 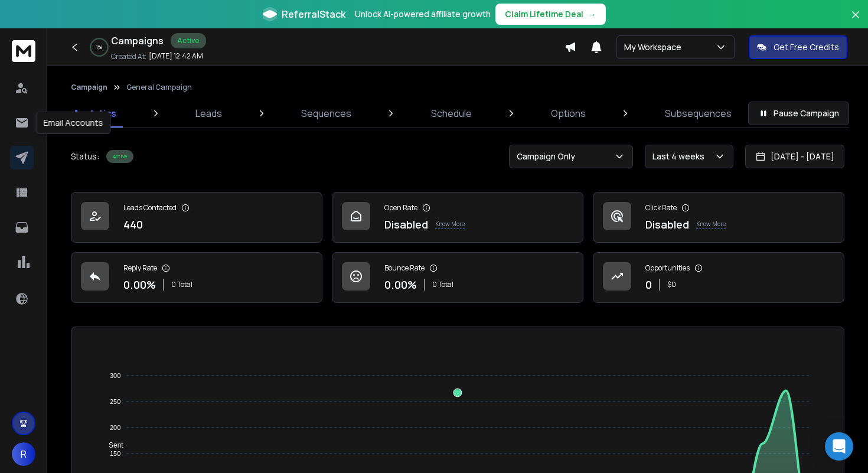 I want to click on a: Opportunities0$0, so click(x=718, y=277).